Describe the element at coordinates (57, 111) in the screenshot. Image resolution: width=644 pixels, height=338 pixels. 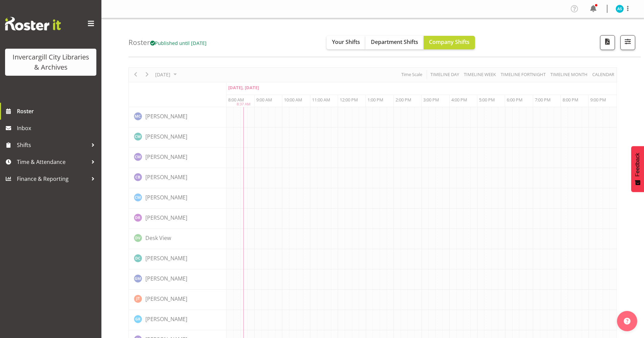
I see `span: Roster` at that location.